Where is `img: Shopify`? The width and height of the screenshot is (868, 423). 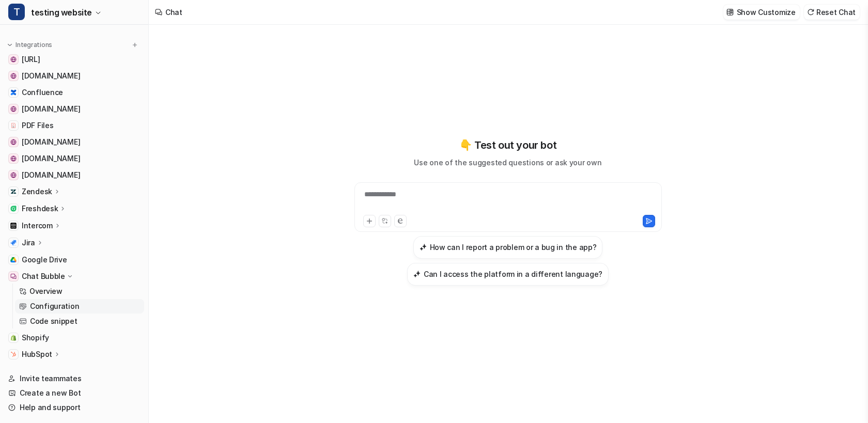 img: Shopify is located at coordinates (13, 338).